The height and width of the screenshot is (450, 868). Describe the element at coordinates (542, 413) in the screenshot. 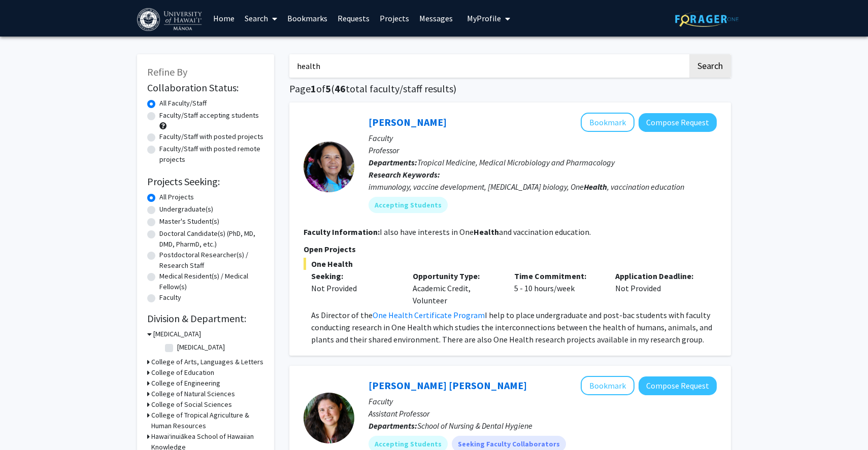

I see `p: Assistant Professor` at that location.